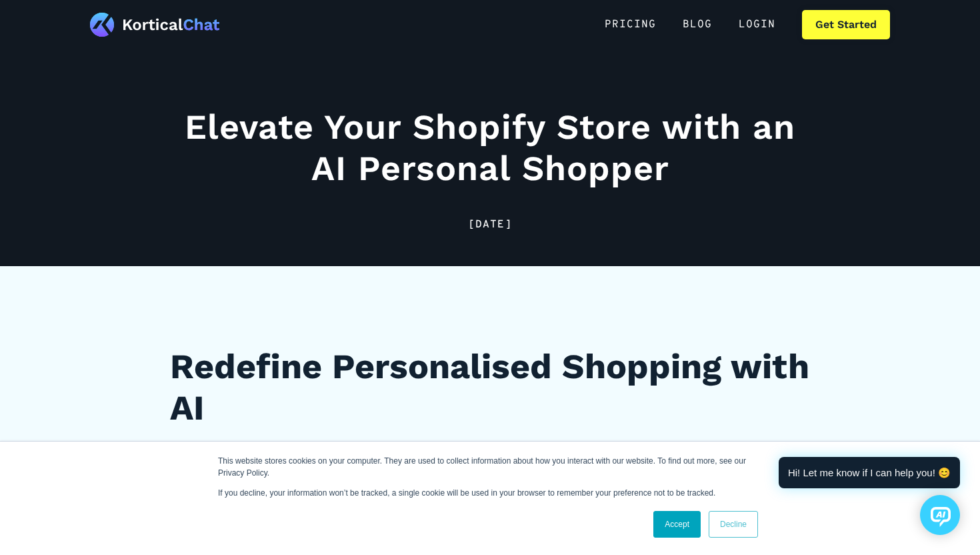 Image resolution: width=980 pixels, height=555 pixels. Describe the element at coordinates (490, 467) in the screenshot. I see `p: This website stores cookies on your computer. They are used to collect information about how you ...` at that location.